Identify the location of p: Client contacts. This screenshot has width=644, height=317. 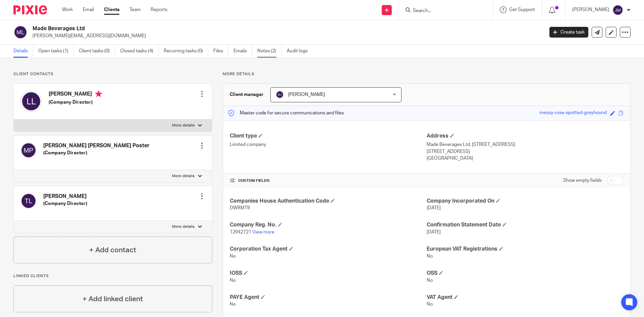
(113, 74).